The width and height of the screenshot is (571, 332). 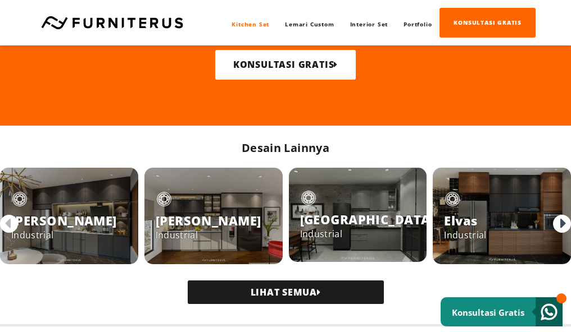 What do you see at coordinates (501, 216) in the screenshot?
I see `a: Elvas Industrial` at bounding box center [501, 216].